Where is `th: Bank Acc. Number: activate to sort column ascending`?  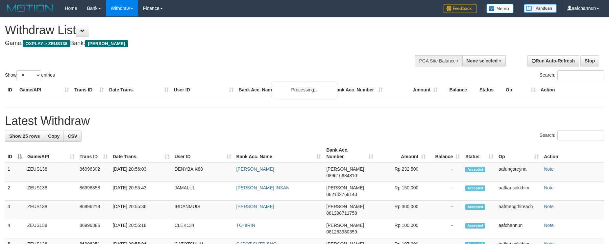 th: Bank Acc. Number: activate to sort column ascending is located at coordinates (350, 153).